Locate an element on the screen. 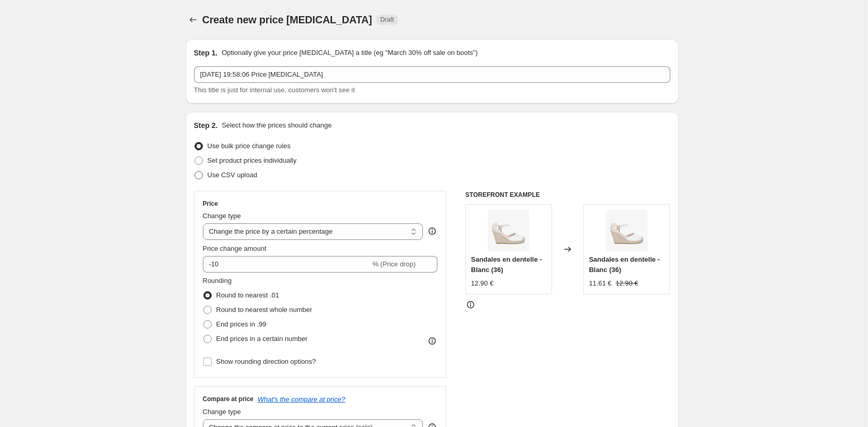  i: What's the compare at price? is located at coordinates (301, 400).